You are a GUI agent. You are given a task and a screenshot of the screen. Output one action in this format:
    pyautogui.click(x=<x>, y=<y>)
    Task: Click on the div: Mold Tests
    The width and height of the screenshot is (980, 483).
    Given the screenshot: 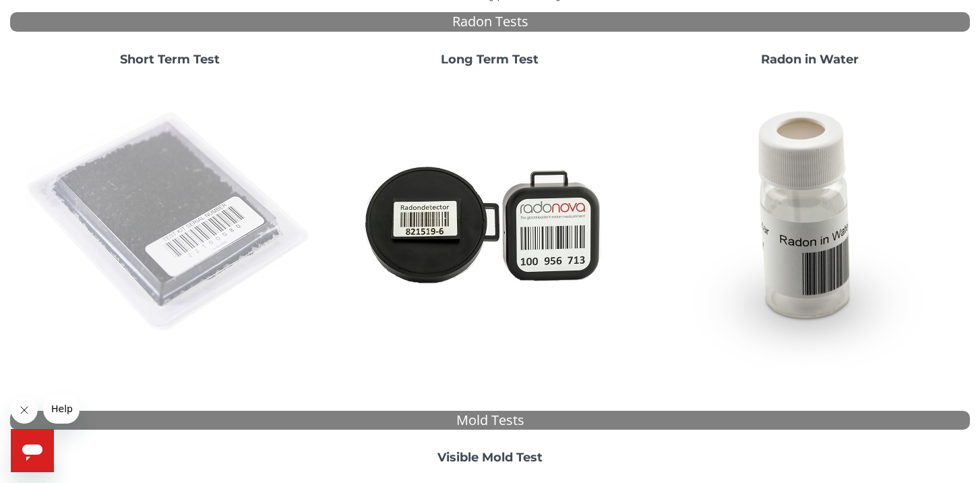 What is the action you would take?
    pyautogui.click(x=490, y=420)
    